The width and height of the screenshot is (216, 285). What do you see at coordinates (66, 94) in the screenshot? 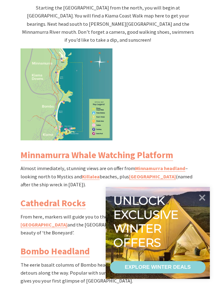
I see `img: Kiama Coast Walk North Section` at bounding box center [66, 94].